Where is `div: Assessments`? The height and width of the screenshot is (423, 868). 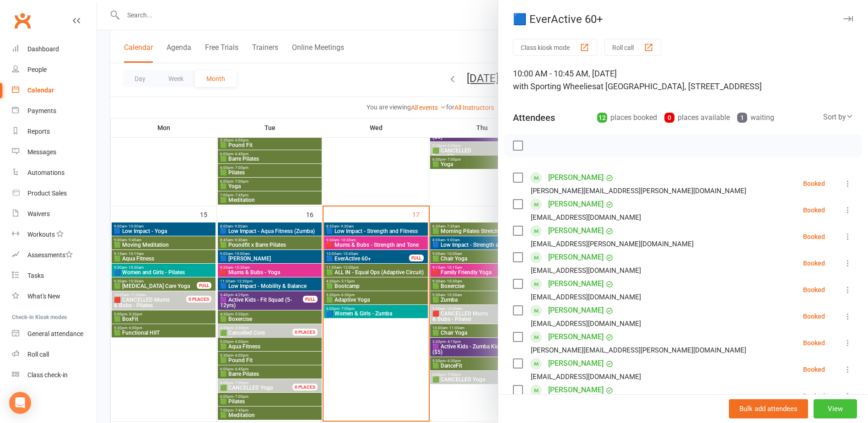 div: Assessments is located at coordinates (50, 255).